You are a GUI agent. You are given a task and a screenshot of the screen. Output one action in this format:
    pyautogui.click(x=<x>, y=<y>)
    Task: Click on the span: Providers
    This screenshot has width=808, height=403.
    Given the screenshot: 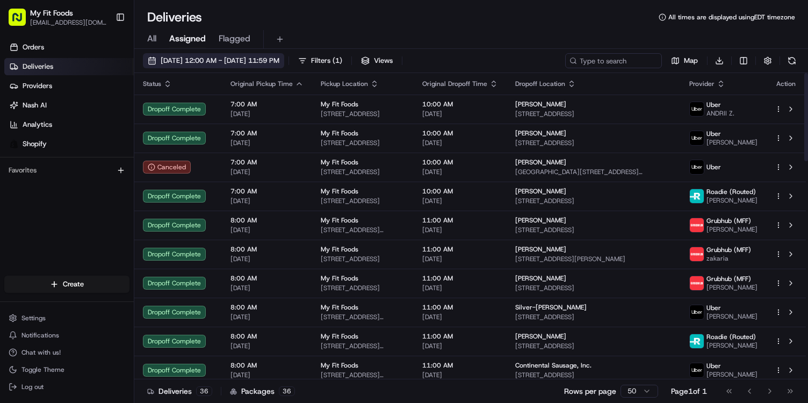 What is the action you would take?
    pyautogui.click(x=37, y=86)
    